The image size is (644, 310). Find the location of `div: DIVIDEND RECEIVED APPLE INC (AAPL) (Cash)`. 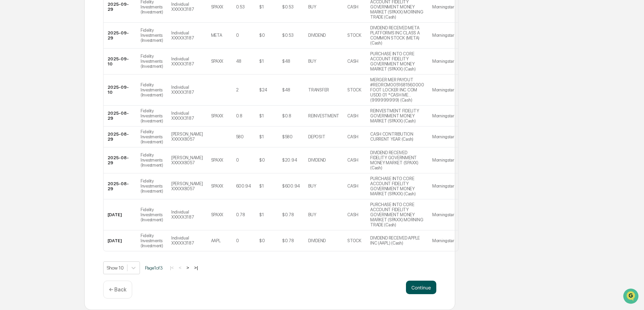

div: DIVIDEND RECEIVED APPLE INC (AAPL) (Cash) is located at coordinates (397, 240).